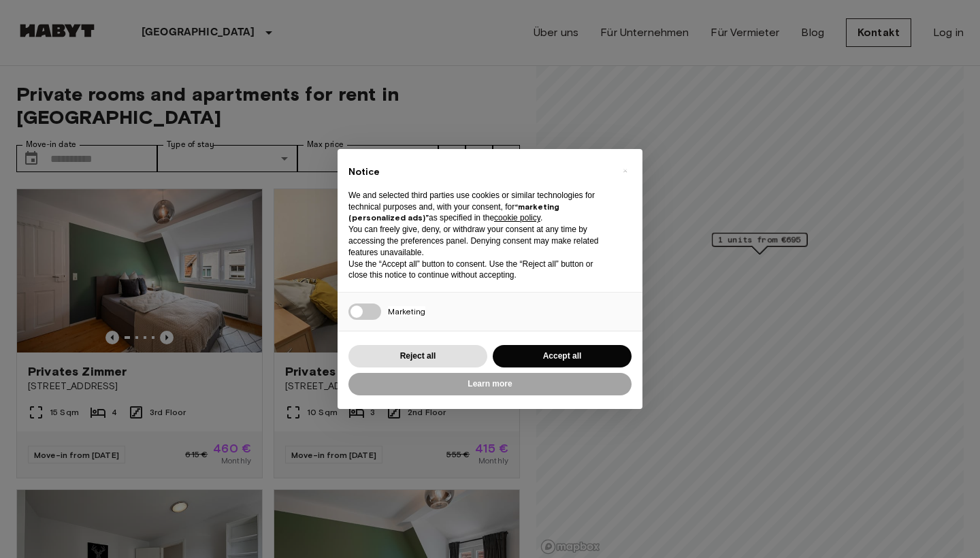  Describe the element at coordinates (518, 217) in the screenshot. I see `a: cookie policy` at that location.